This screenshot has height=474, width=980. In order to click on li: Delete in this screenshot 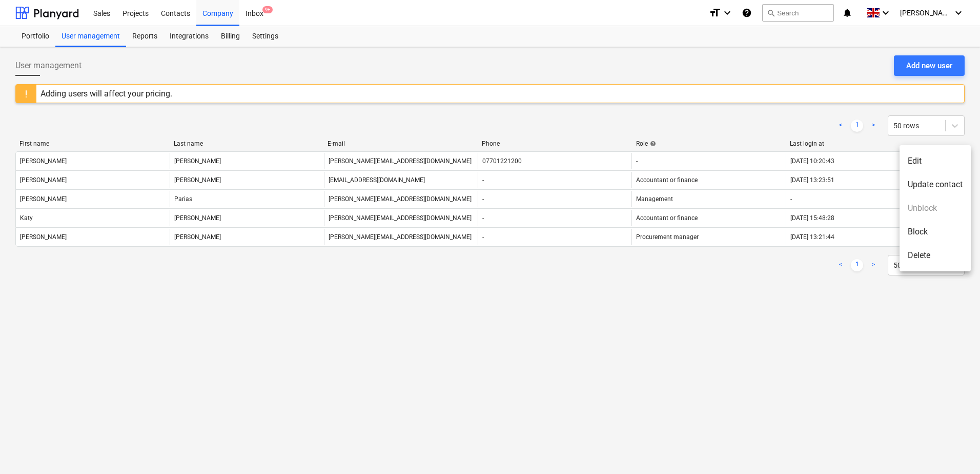, I will do `click(935, 255)`.